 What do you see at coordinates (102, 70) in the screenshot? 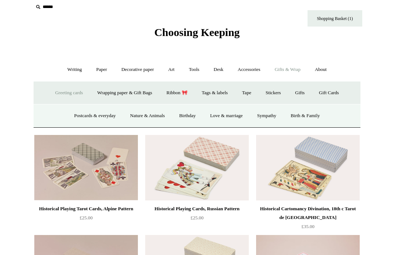
I see `a: Paper` at bounding box center [102, 70].